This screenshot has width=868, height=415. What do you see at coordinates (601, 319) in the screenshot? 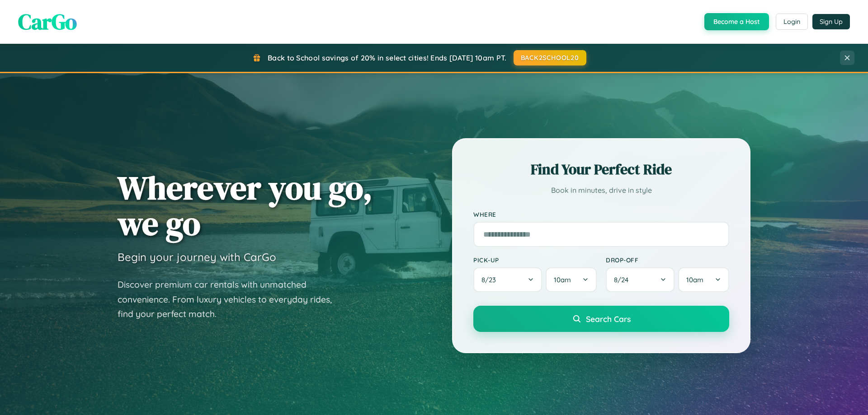
I see `button: Search Cars` at bounding box center [601, 319].